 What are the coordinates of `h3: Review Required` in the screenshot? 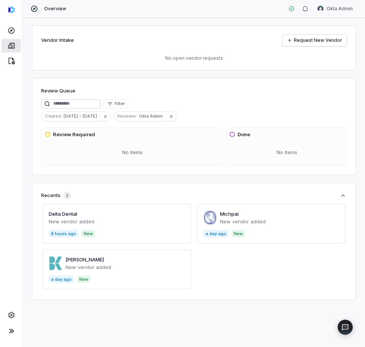 It's located at (74, 135).